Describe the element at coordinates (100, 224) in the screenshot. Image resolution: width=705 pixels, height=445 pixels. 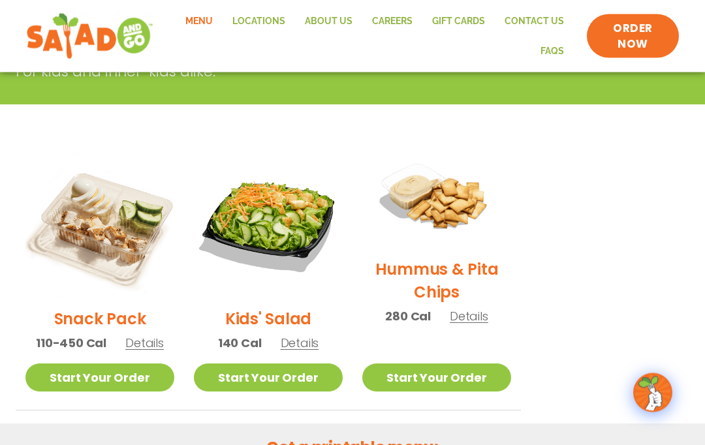
I see `img: Product photo for Snack Pack` at that location.